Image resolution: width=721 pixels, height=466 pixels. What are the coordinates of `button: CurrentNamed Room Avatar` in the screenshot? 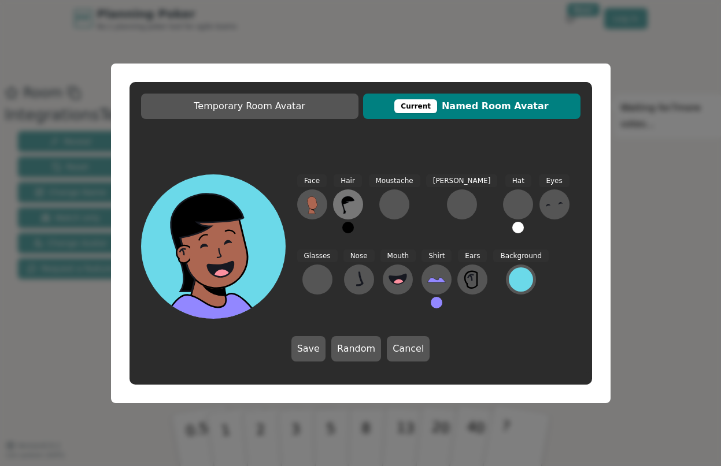 It's located at (472, 106).